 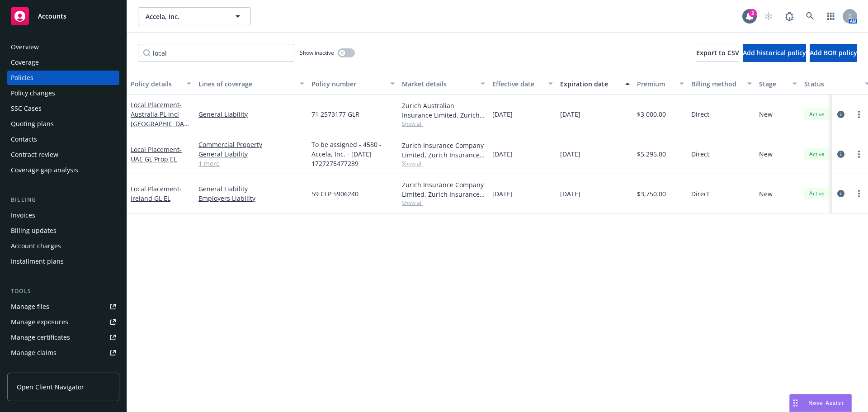 What do you see at coordinates (40, 322) in the screenshot?
I see `div: Manage exposures` at bounding box center [40, 322].